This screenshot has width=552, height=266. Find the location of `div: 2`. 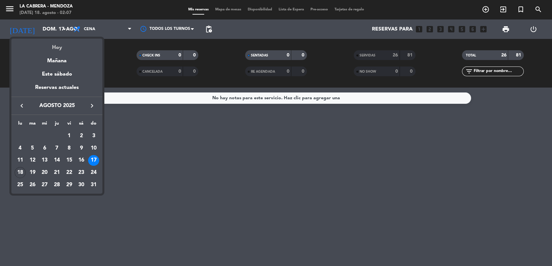

div: 2 is located at coordinates (81, 136).